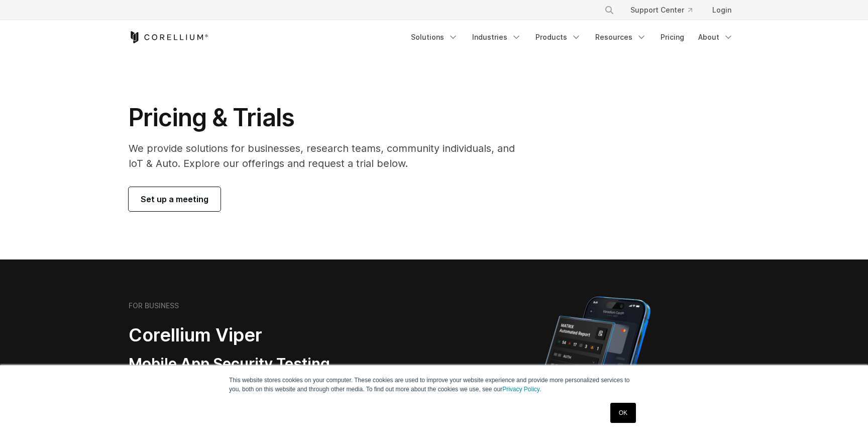 This screenshot has width=868, height=436. I want to click on a: Privacy Policy., so click(521, 389).